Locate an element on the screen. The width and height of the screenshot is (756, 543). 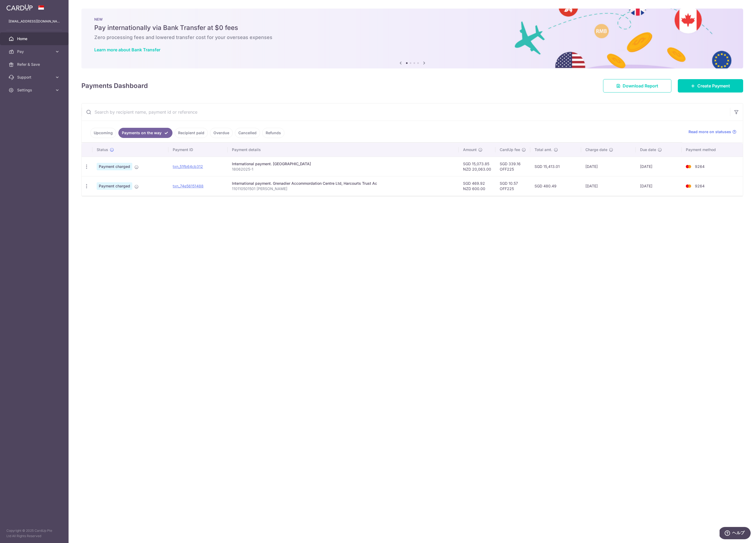
a: Cancelled is located at coordinates (247, 133).